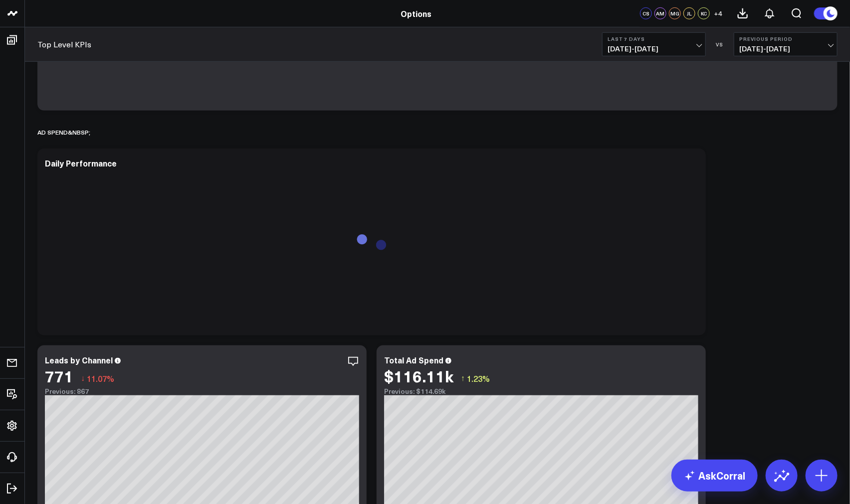 The width and height of the screenshot is (850, 504). What do you see at coordinates (541, 391) in the screenshot?
I see `div: Previous: $114.69k` at bounding box center [541, 391].